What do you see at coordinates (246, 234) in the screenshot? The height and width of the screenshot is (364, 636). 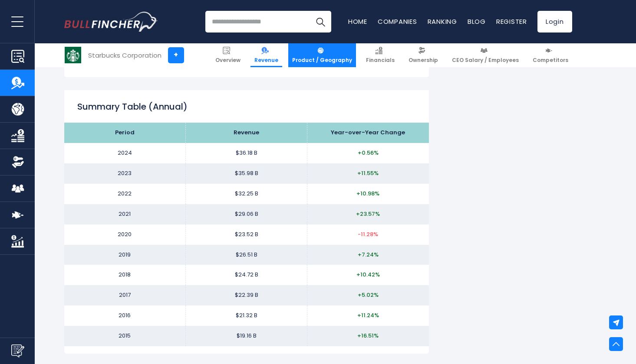 I see `td: $23.52 B` at bounding box center [246, 234].